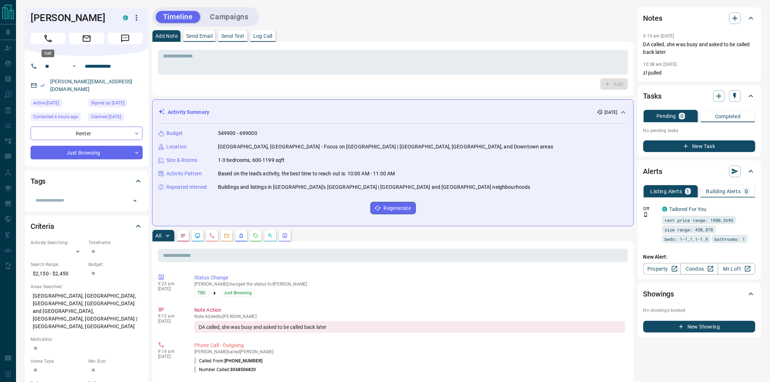  I want to click on button: Open, so click(135, 201).